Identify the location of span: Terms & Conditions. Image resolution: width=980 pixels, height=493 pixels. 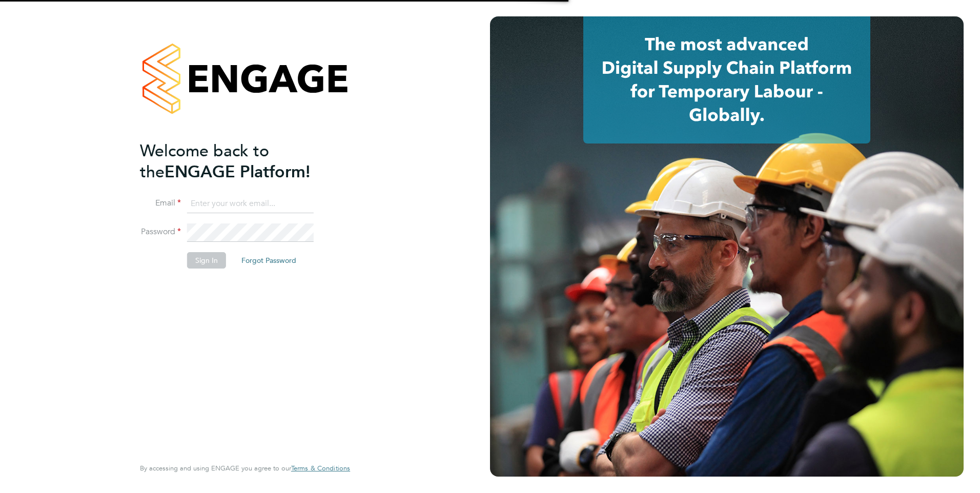
(321, 468).